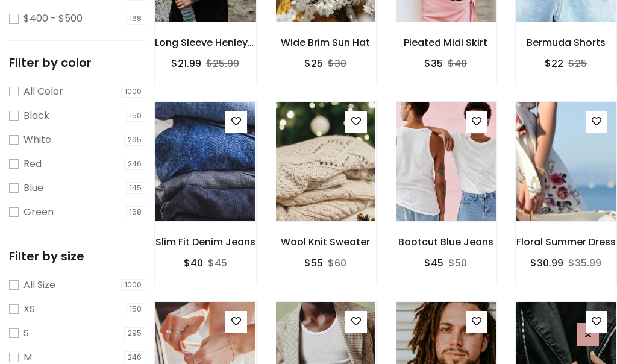  I want to click on del: $30, so click(337, 64).